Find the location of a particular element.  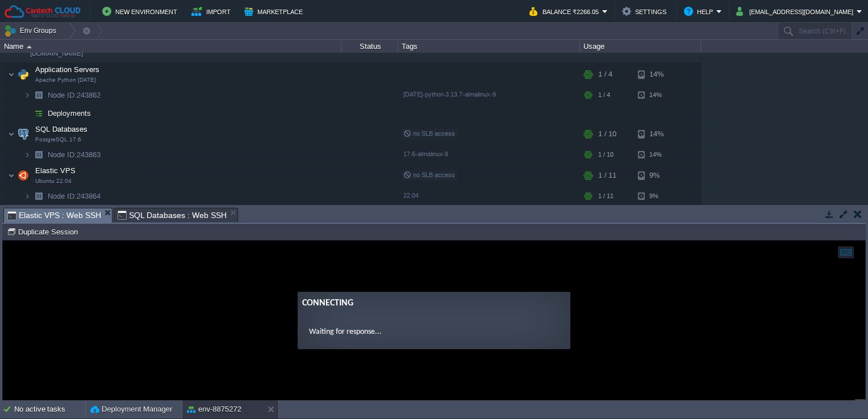

button: New Environment is located at coordinates (141, 11).